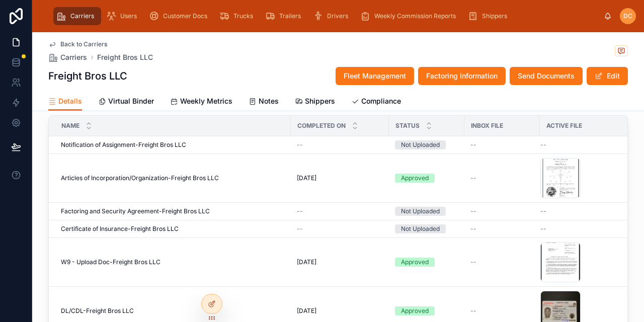  What do you see at coordinates (238, 16) in the screenshot?
I see `a: Trucks` at bounding box center [238, 16].